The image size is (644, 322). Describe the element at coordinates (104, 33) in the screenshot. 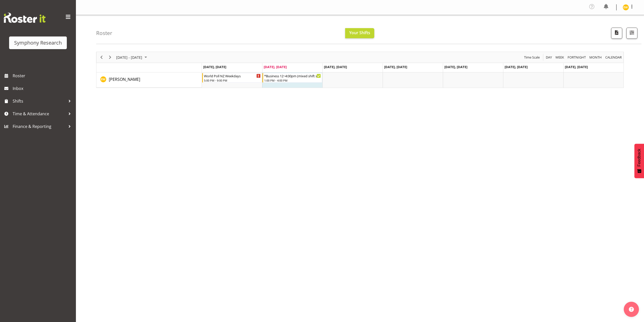

I see `h4: Roster` at that location.